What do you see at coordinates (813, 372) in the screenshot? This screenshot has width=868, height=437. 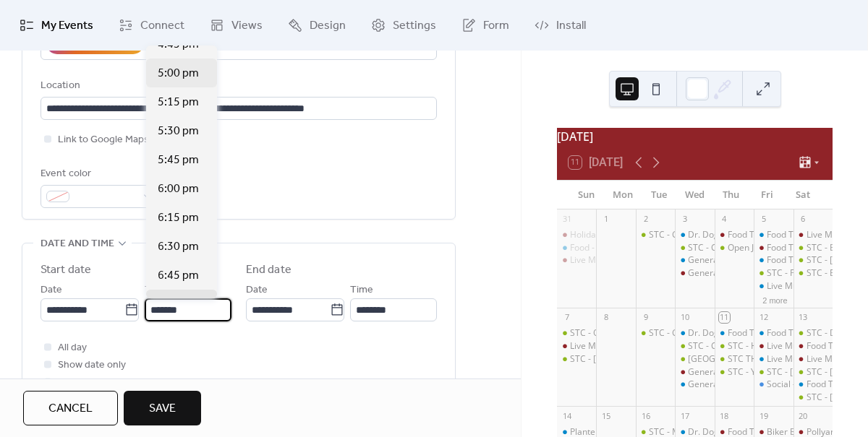 I see `div: STC - Billy Denton @ Sat Sep 13, 2025 2pm - 5pm (CDT)` at bounding box center [813, 372].